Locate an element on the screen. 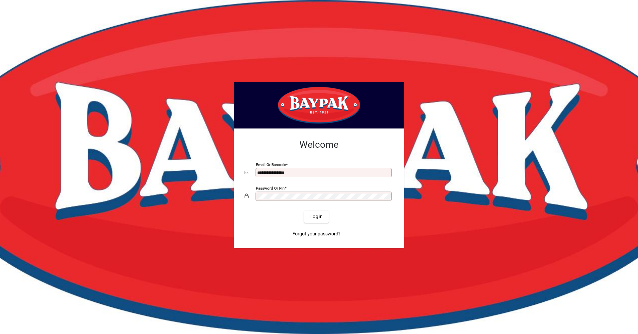 The width and height of the screenshot is (638, 334). mat-label: Password or Pin is located at coordinates (270, 188).